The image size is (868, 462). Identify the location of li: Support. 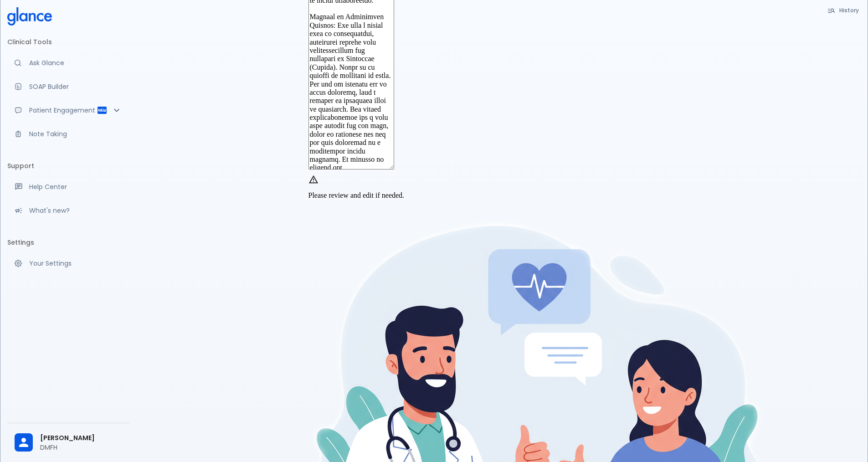
(68, 166).